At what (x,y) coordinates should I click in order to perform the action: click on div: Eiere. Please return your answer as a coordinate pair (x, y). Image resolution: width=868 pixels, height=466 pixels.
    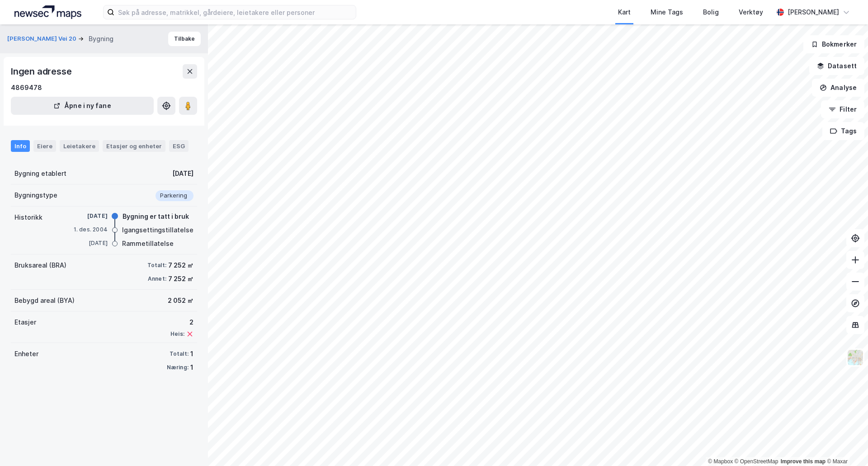
    Looking at the image, I should click on (45, 146).